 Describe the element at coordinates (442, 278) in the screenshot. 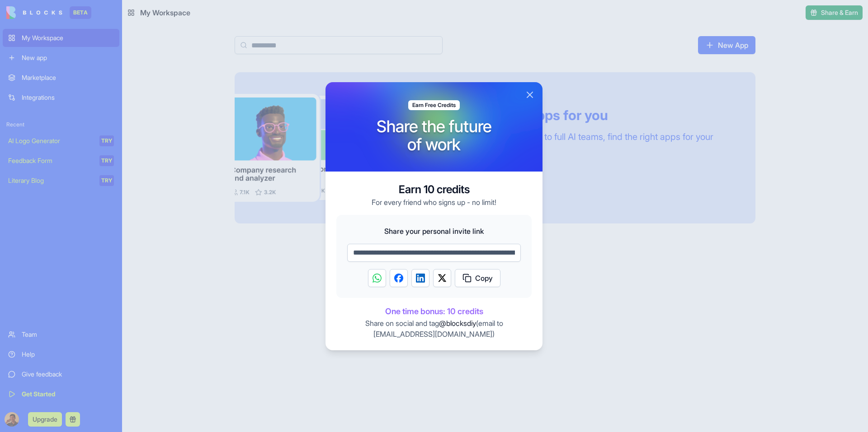

I see `button: Share on Twitter` at that location.